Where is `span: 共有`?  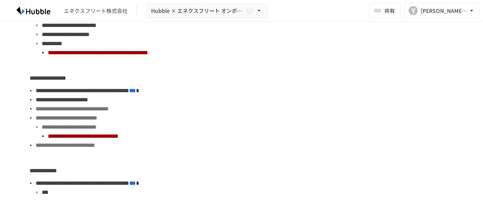
span: 共有 is located at coordinates (390, 11).